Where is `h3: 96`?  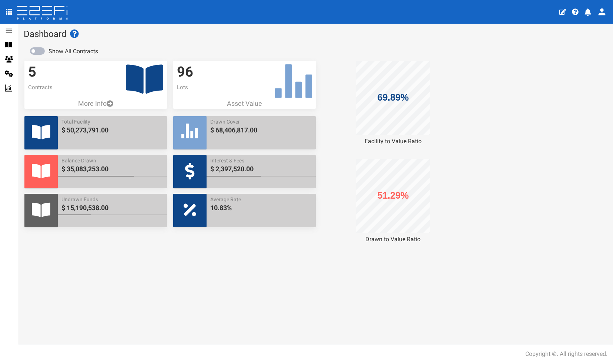 h3: 96 is located at coordinates (244, 72).